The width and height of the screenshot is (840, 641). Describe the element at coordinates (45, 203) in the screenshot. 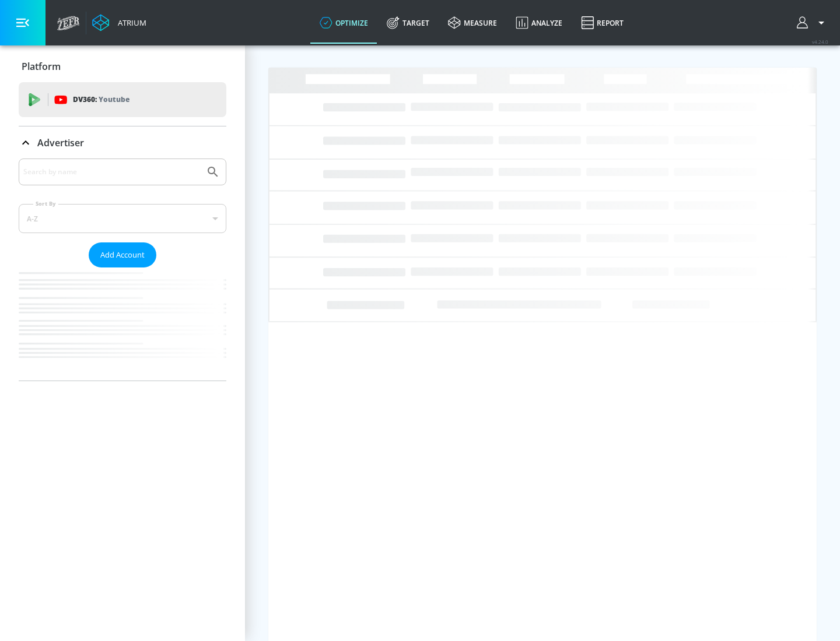

I see `label: Sort By` at that location.